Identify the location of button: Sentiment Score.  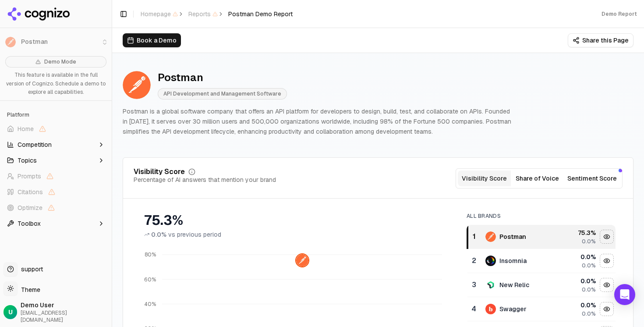
(592, 178).